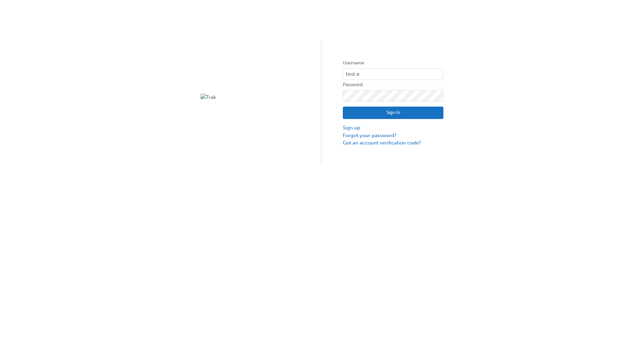 The width and height of the screenshot is (644, 362). Describe the element at coordinates (393, 128) in the screenshot. I see `a: Sign up` at that location.